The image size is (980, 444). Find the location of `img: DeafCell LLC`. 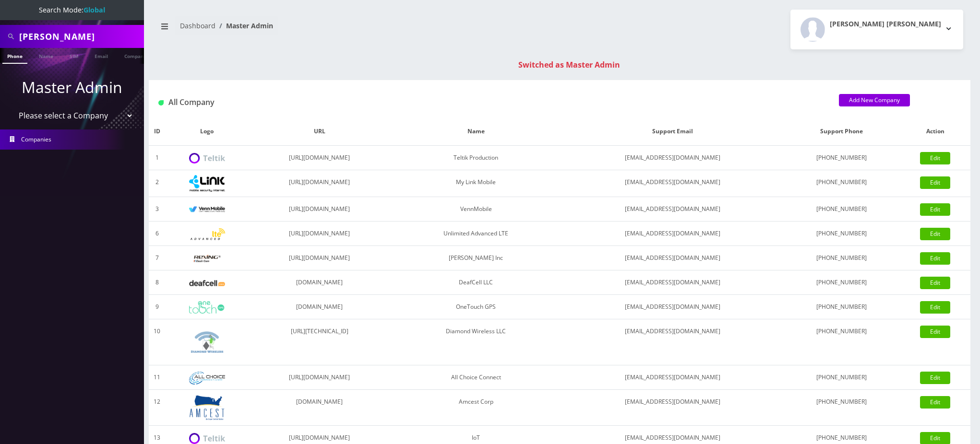

img: DeafCell LLC is located at coordinates (207, 283).